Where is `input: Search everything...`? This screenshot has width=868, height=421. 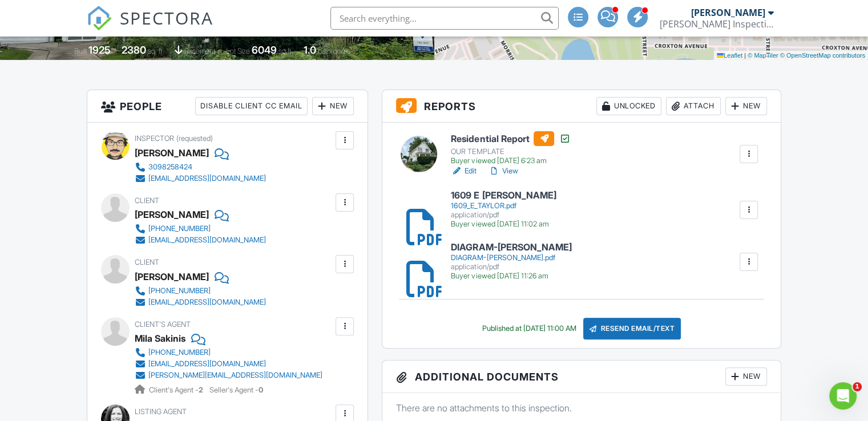 input: Search everything... is located at coordinates (444, 19).